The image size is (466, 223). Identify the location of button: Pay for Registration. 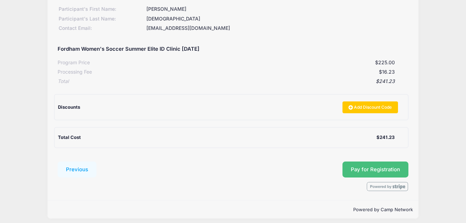
(376, 169).